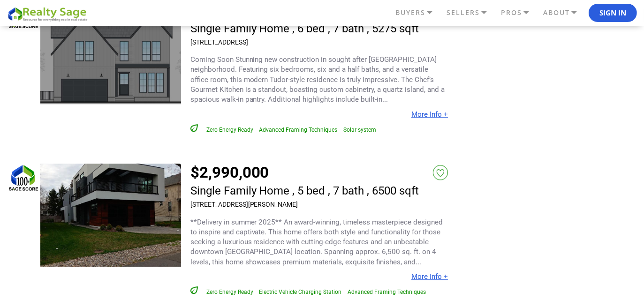 Image resolution: width=644 pixels, height=307 pixels. I want to click on button: Sign In, so click(612, 13).